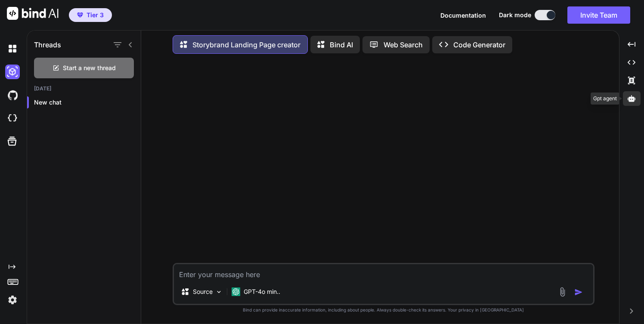  Describe the element at coordinates (95, 15) in the screenshot. I see `span: Tier 3` at that location.